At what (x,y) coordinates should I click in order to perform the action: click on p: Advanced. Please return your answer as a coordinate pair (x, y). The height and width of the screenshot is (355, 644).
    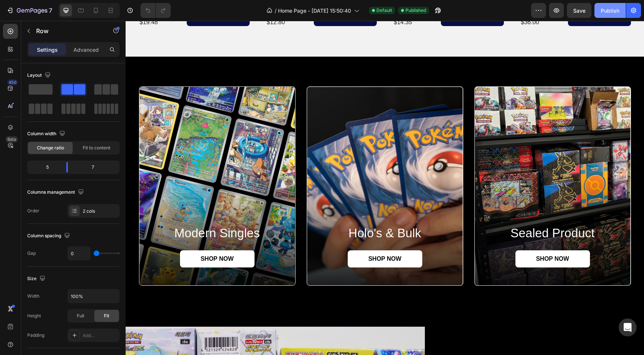
    Looking at the image, I should click on (86, 49).